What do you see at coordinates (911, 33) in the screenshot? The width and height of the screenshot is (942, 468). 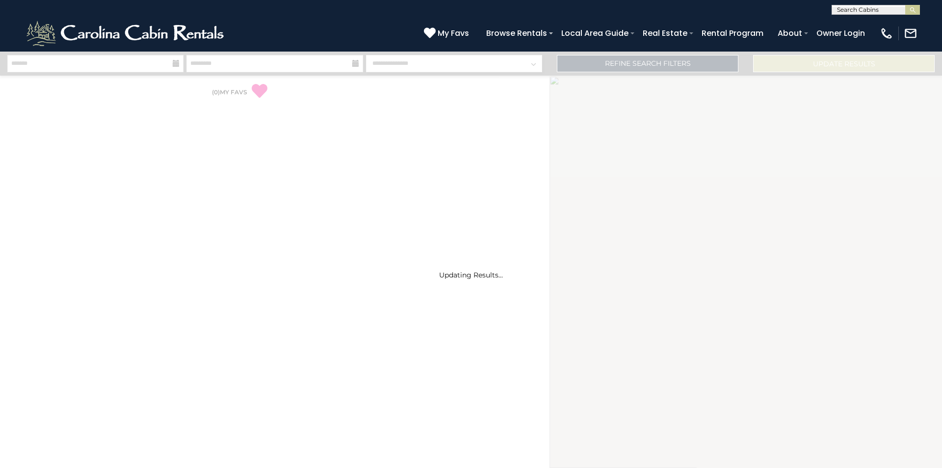 I see `img: mail-regular-white.png` at bounding box center [911, 33].